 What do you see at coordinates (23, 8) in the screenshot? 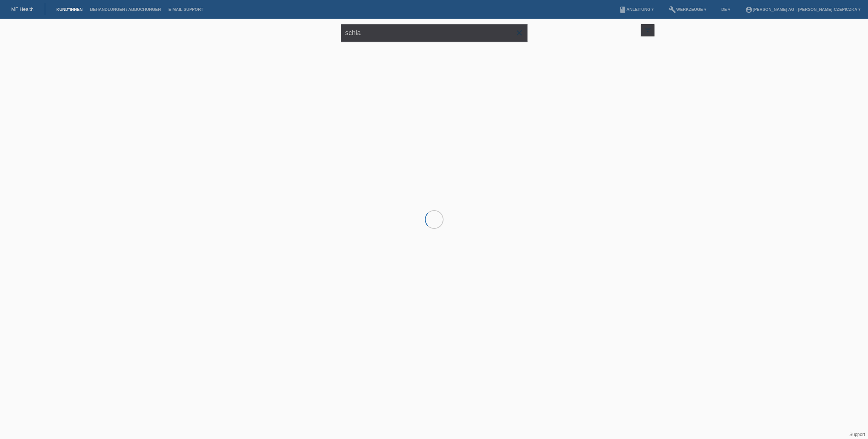
I see `a: MF Health` at bounding box center [23, 8].